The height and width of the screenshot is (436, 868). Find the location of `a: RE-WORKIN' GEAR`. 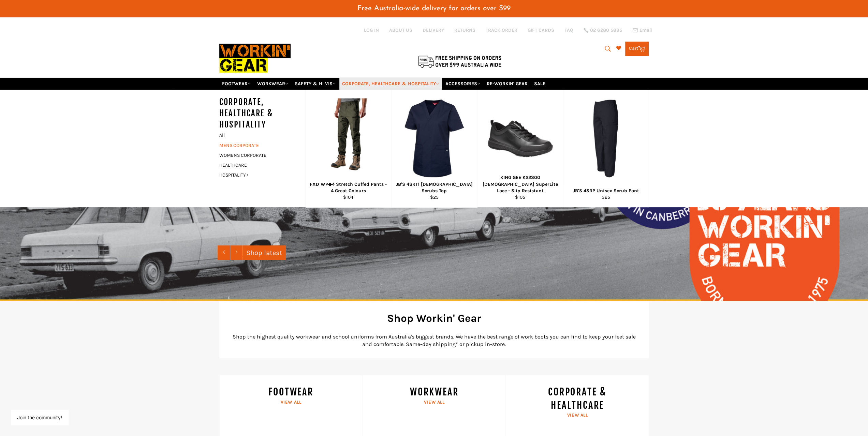

a: RE-WORKIN' GEAR is located at coordinates (507, 83).